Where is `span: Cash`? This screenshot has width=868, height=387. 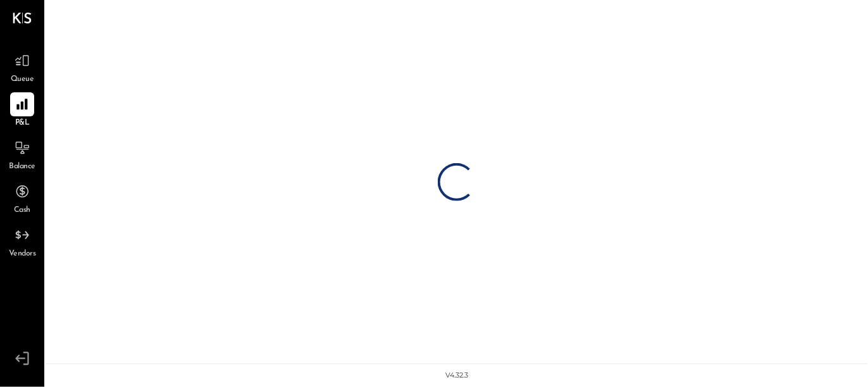 span: Cash is located at coordinates (22, 211).